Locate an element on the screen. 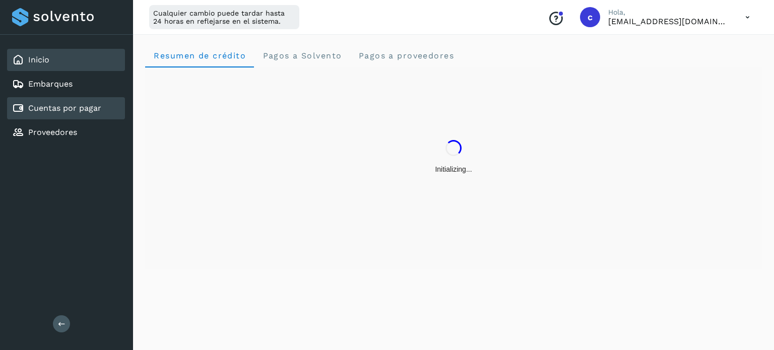 The image size is (774, 350). a: Proveedores is located at coordinates (52, 132).